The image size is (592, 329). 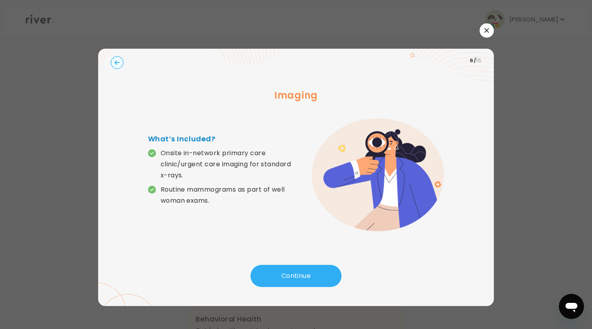 What do you see at coordinates (228, 195) in the screenshot?
I see `p: Routine mammograms as part of well woman exams.` at bounding box center [228, 195].